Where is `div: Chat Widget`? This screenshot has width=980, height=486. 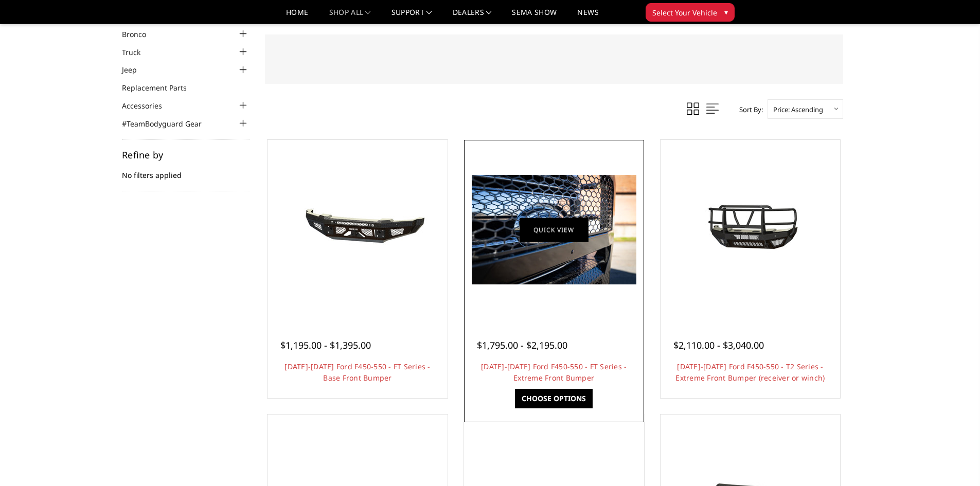 div: Chat Widget is located at coordinates (954, 461).